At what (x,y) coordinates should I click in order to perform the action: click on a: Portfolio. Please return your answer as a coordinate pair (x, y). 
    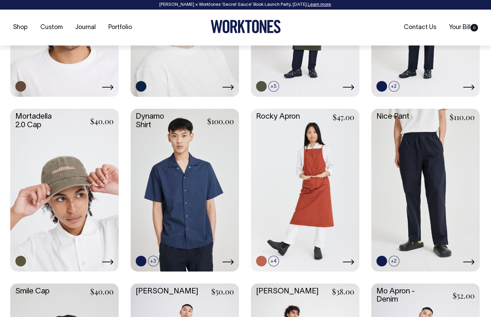
    Looking at the image, I should click on (120, 27).